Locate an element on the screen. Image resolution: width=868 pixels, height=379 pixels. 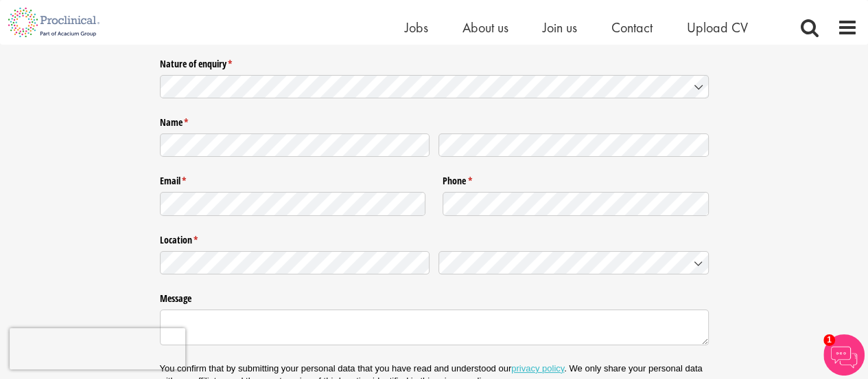
span: Jobs is located at coordinates (417, 28).